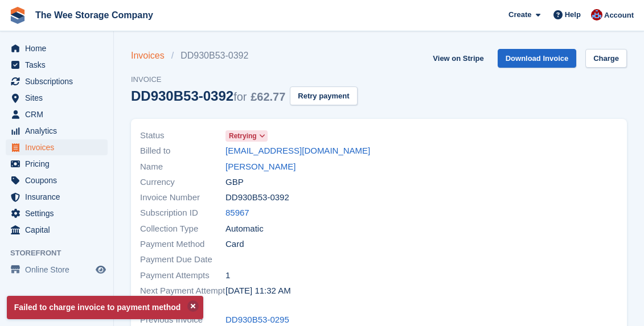 This screenshot has height=326, width=644. What do you see at coordinates (323, 96) in the screenshot?
I see `button: Retry payment` at bounding box center [323, 96].